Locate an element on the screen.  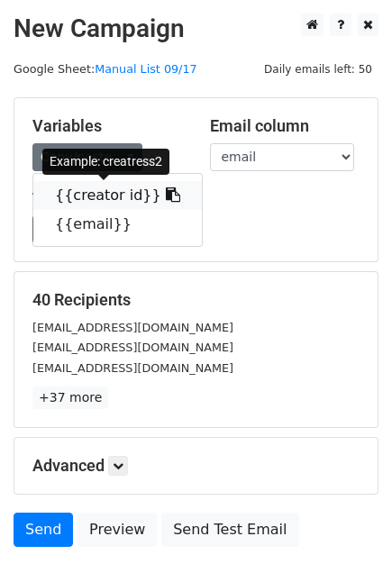
h5: Email column is located at coordinates (285, 126).